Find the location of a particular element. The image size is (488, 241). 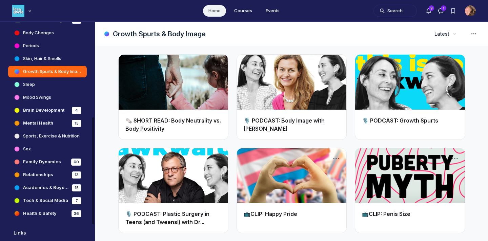

button: Search is located at coordinates (396, 11).